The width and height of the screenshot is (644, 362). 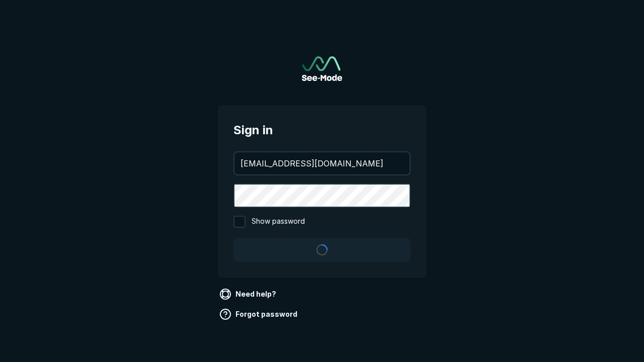 What do you see at coordinates (322, 68) in the screenshot?
I see `img: See-Mode Logo` at bounding box center [322, 68].